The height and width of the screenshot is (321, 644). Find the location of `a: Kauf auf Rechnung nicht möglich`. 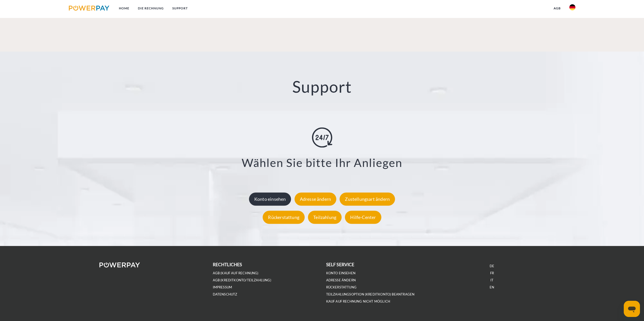

a: Kauf auf Rechnung nicht möglich is located at coordinates (358, 301).